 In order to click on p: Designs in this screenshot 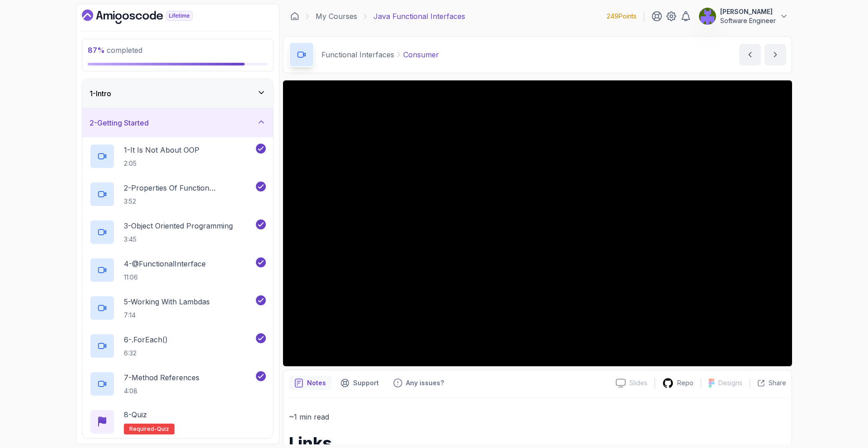, I will do `click(730, 383)`.